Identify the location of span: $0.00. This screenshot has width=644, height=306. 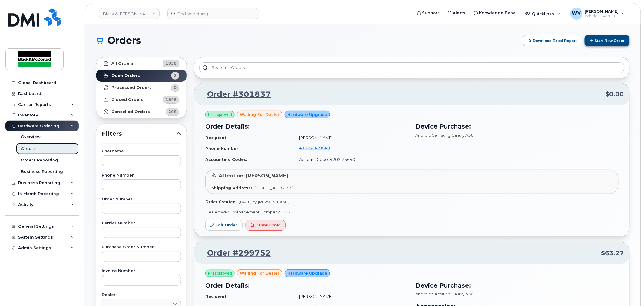
(614, 94).